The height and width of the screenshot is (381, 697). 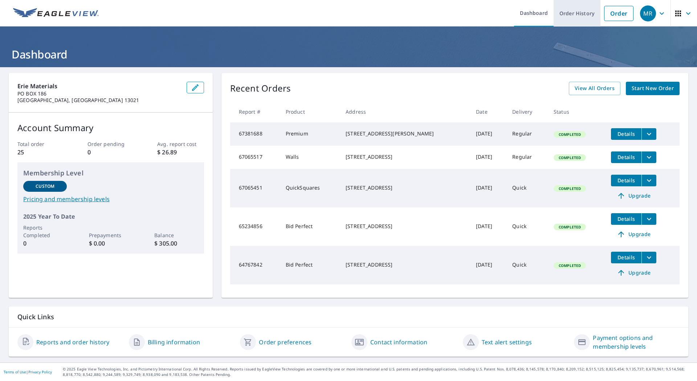 What do you see at coordinates (649, 157) in the screenshot?
I see `button: filesDropdownBtn-67065517` at bounding box center [649, 157].